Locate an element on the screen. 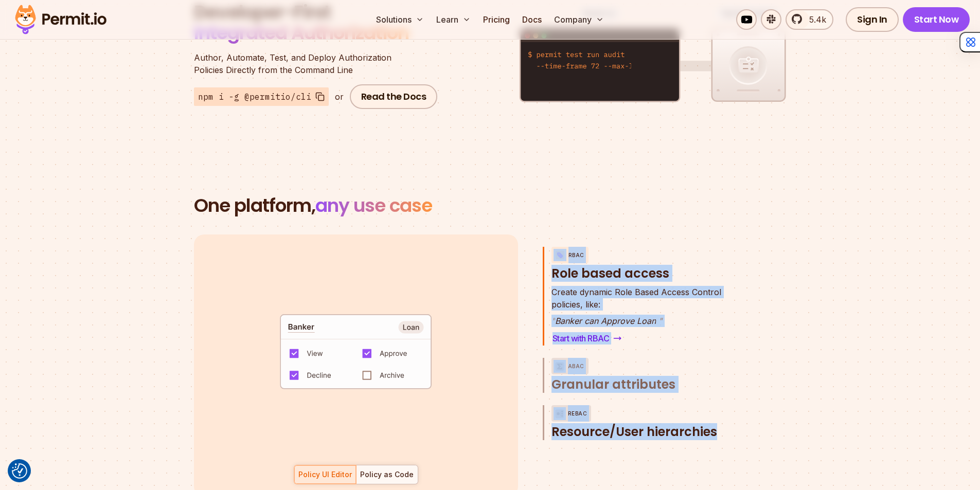  p: policies, like: is located at coordinates (636, 298).